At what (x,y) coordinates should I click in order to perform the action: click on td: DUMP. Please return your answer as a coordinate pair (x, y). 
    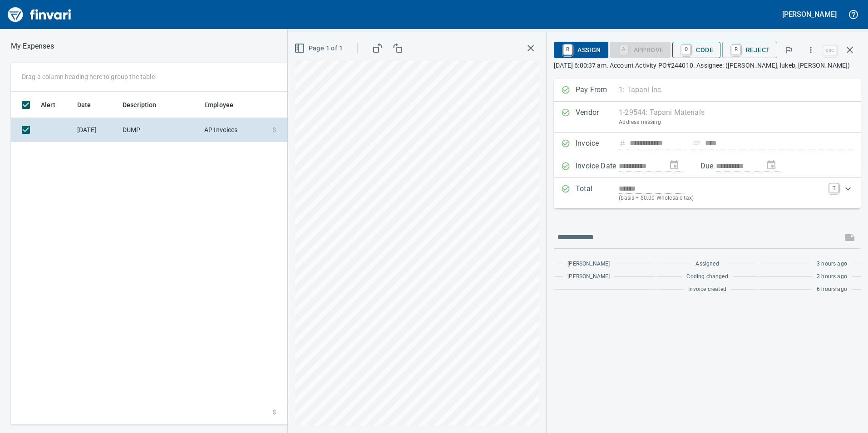
    Looking at the image, I should click on (160, 130).